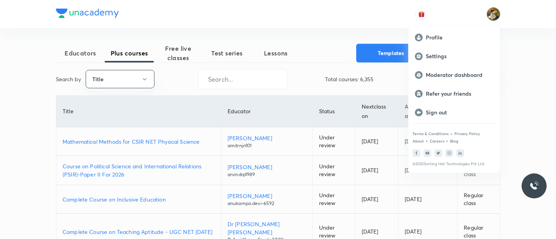 This screenshot has width=556, height=239. I want to click on p: Moderator dashboard, so click(459, 75).